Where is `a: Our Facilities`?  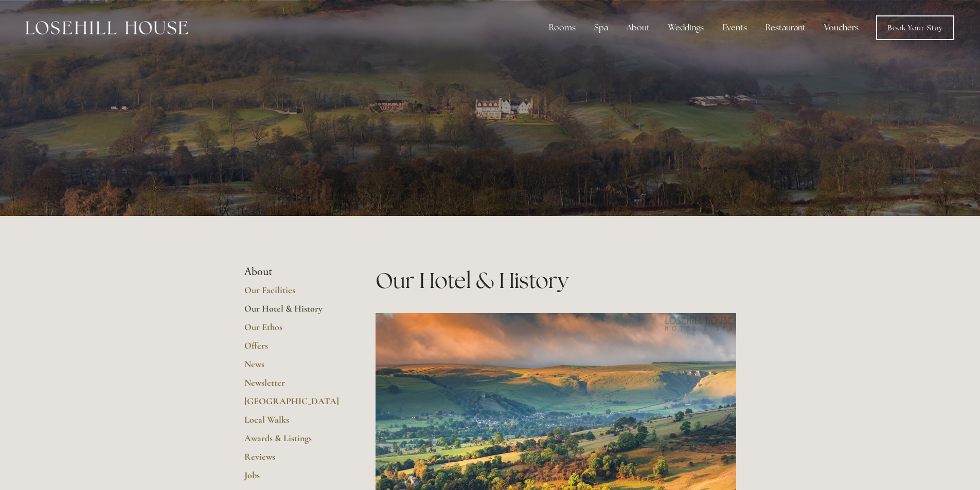 a: Our Facilities is located at coordinates (293, 294).